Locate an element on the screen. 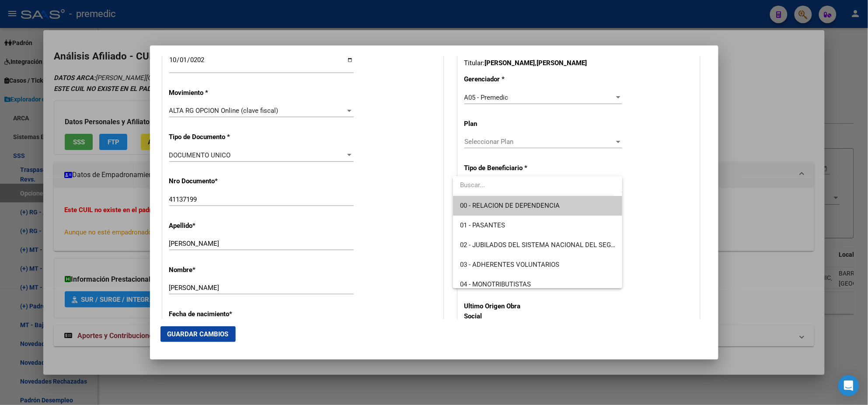 The height and width of the screenshot is (405, 868). span: 01 - PASANTES is located at coordinates (482, 225).